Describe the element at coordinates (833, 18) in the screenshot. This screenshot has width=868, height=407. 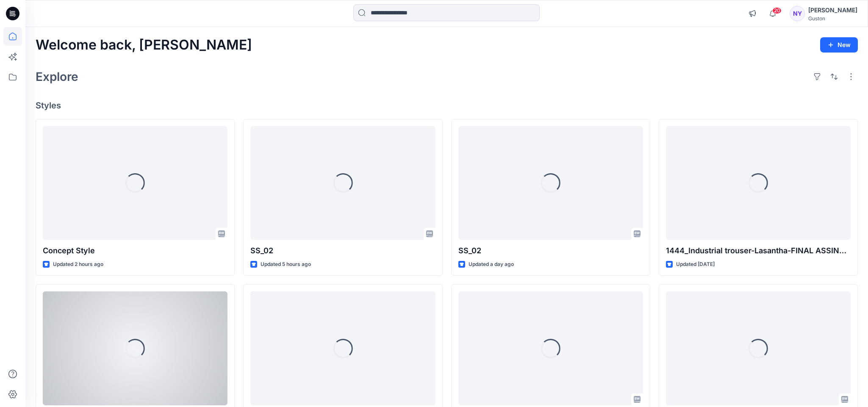
I see `div: Guston` at that location.